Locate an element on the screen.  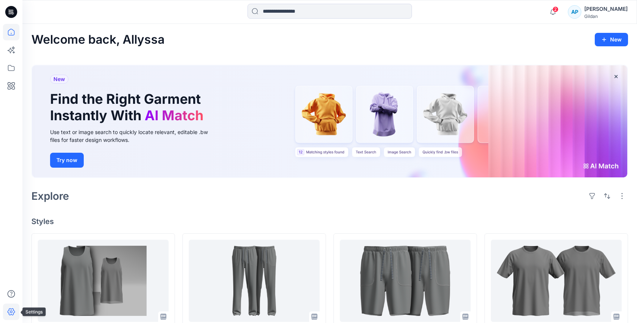
a: GM2982 is located at coordinates (254, 281).